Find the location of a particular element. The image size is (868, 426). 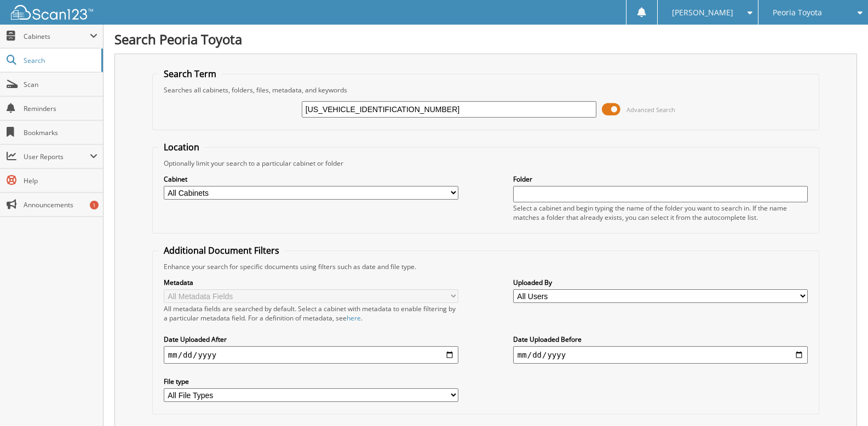

label: Cabinet is located at coordinates (311, 179).